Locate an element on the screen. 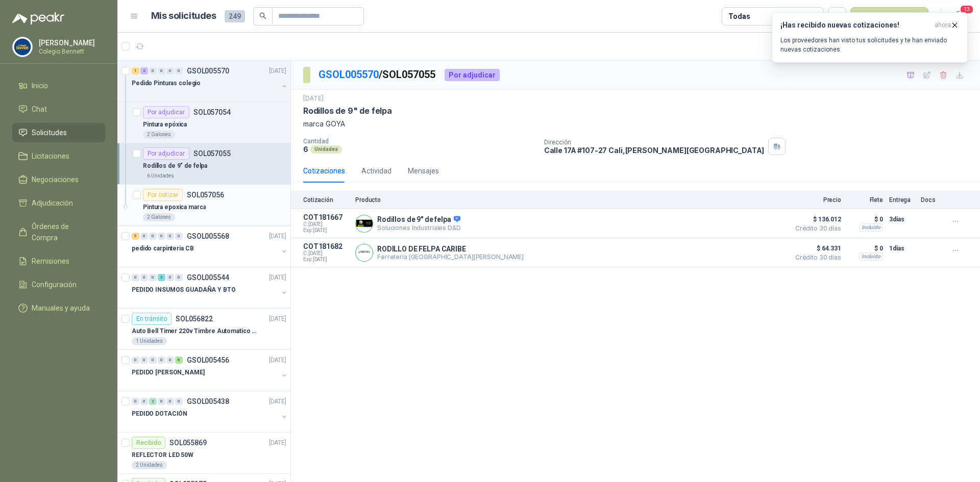 This screenshot has width=980, height=482. p: 6 is located at coordinates (306, 149).